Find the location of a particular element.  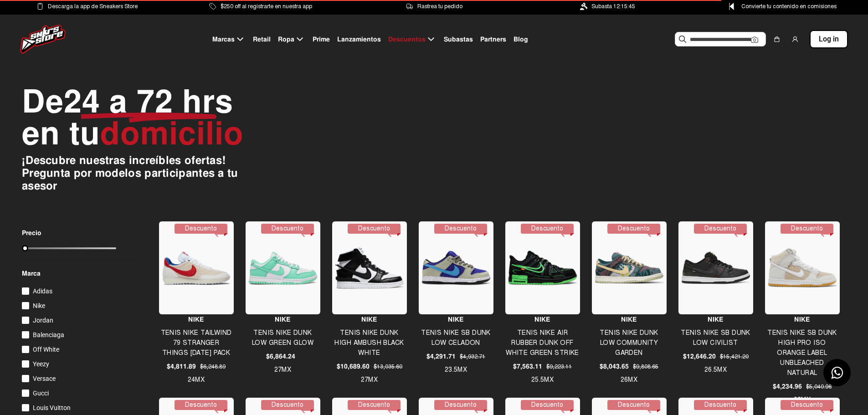

img: logo is located at coordinates (43, 39).